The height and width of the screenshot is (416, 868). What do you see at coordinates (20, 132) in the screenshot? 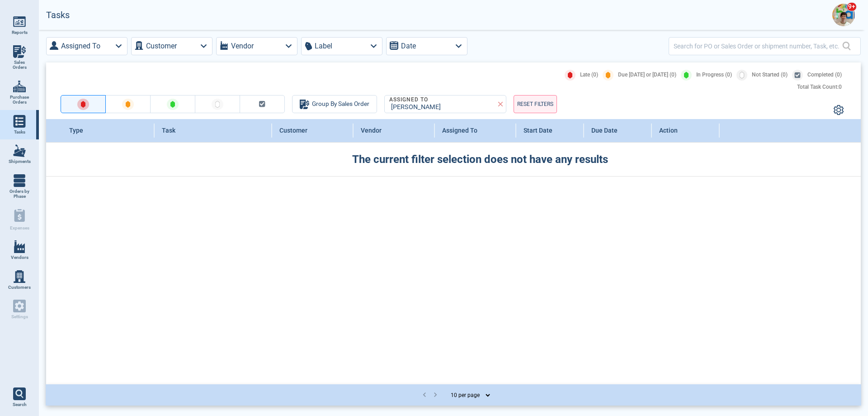
I see `span: Tasks` at bounding box center [20, 132].